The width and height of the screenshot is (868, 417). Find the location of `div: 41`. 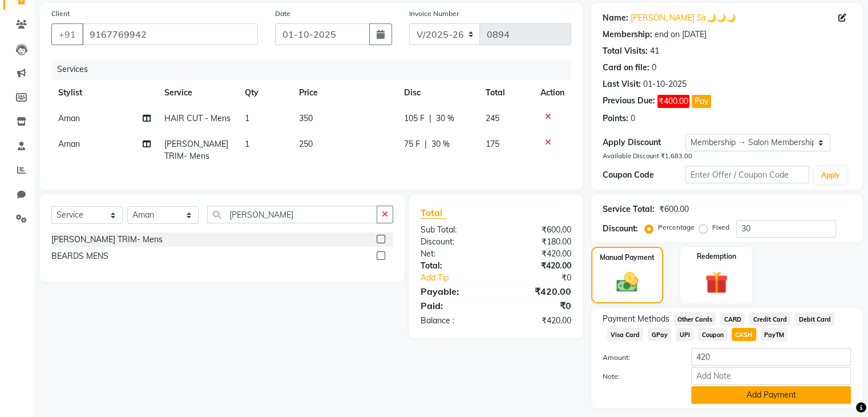

div: 41 is located at coordinates (654, 51).